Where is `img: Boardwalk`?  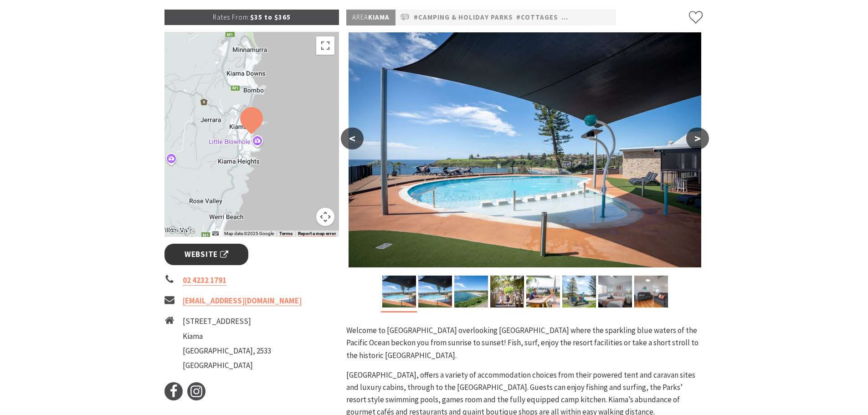 img: Boardwalk is located at coordinates (507, 291).